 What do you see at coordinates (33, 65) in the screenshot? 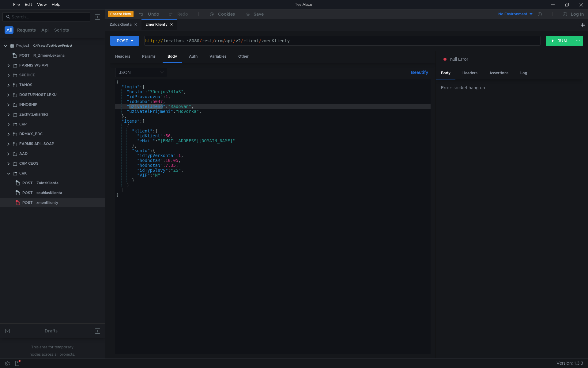
I see `div: FARMIS WS API` at bounding box center [33, 65].